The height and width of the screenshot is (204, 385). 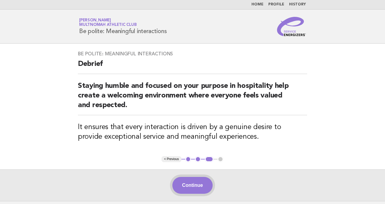 What do you see at coordinates (171, 159) in the screenshot?
I see `button: < Previous` at bounding box center [171, 159].